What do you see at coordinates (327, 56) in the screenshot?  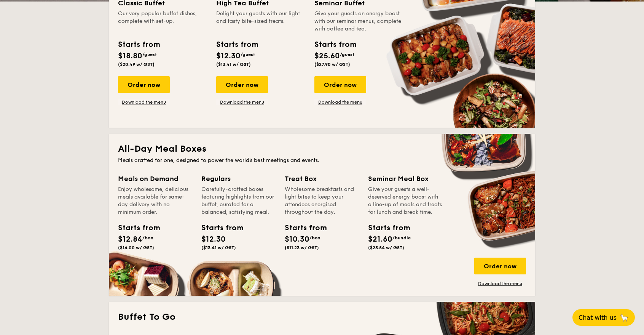 I see `span: $25.60` at bounding box center [327, 56].